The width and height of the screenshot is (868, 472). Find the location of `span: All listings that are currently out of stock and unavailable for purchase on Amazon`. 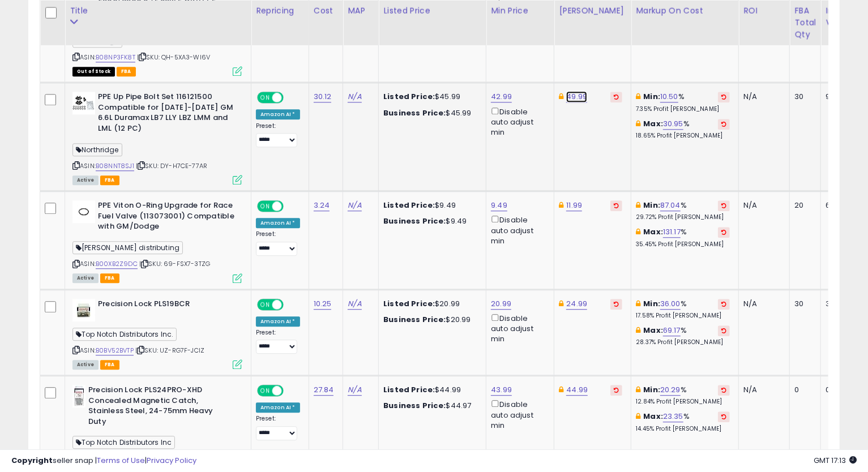

span: All listings that are currently out of stock and unavailable for purchase on Amazon is located at coordinates (94, 71).